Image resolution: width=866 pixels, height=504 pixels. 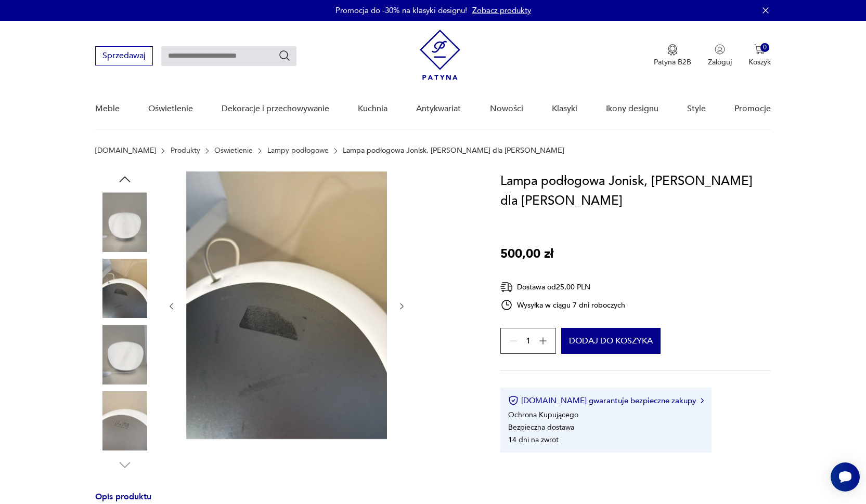 What do you see at coordinates (632, 109) in the screenshot?
I see `a: Ikony designu` at bounding box center [632, 109].